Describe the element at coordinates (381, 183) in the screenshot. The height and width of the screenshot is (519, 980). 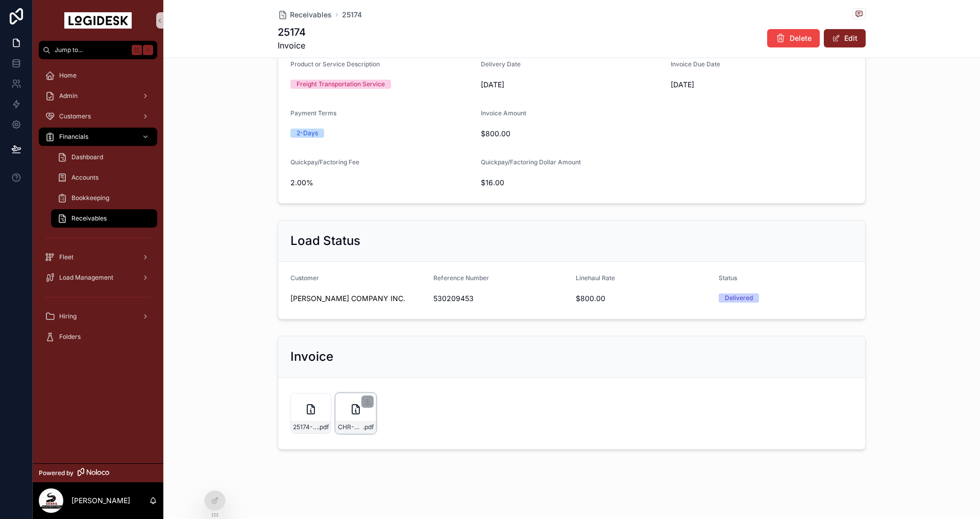
I see `span: 2.00%` at that location.